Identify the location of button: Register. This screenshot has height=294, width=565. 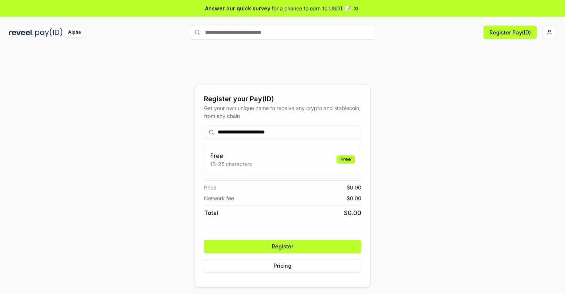
(283, 246).